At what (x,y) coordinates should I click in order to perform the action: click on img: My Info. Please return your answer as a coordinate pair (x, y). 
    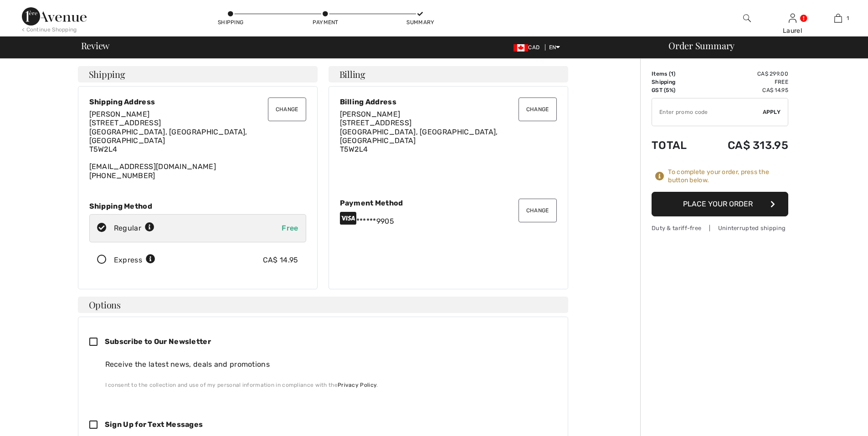
    Looking at the image, I should click on (792, 18).